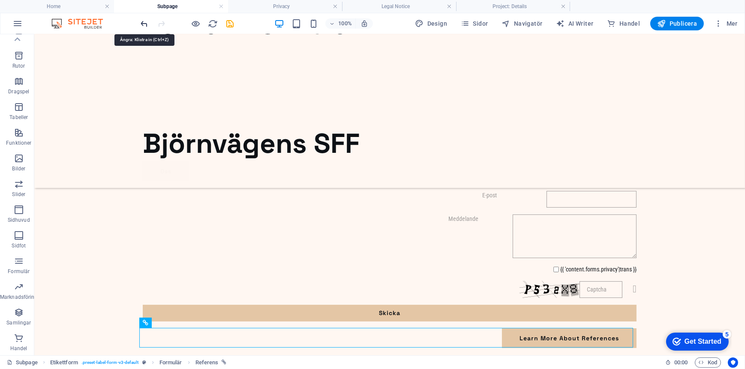 The image size is (745, 369). What do you see at coordinates (19, 349) in the screenshot?
I see `p: Handel` at bounding box center [19, 349].